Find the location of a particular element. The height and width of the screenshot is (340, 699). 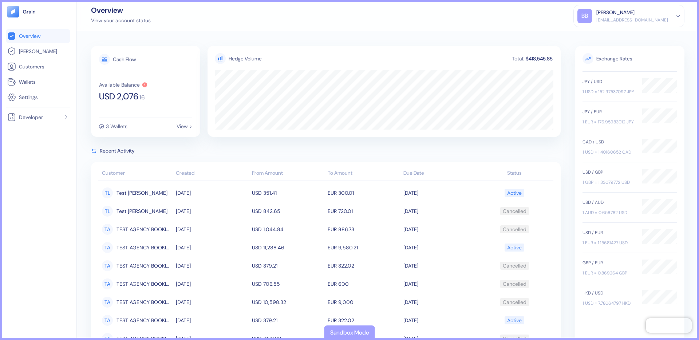

div: View > is located at coordinates (184, 126).